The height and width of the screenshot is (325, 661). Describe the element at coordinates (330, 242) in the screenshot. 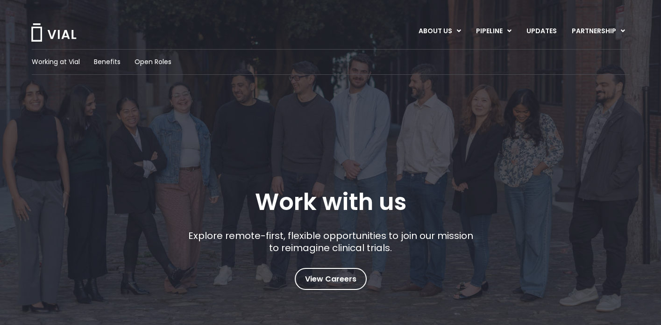

I see `p: Explore remote-first, flexible opportunities to join our mission to reimagine clinical trials.` at that location.